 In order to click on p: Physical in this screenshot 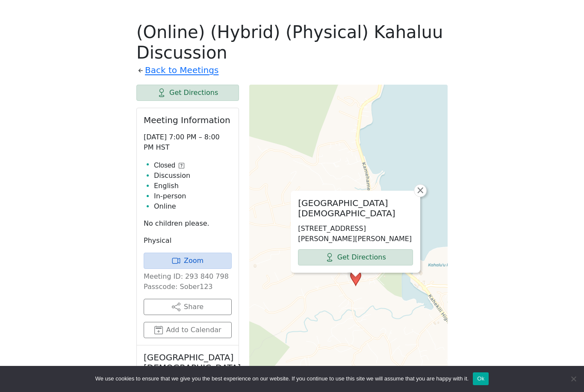, I will do `click(188, 240)`.